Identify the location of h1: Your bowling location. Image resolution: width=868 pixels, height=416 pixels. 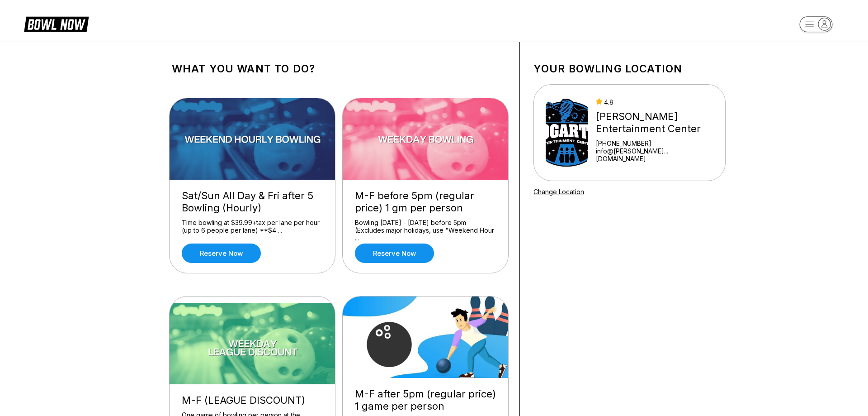
(630, 69).